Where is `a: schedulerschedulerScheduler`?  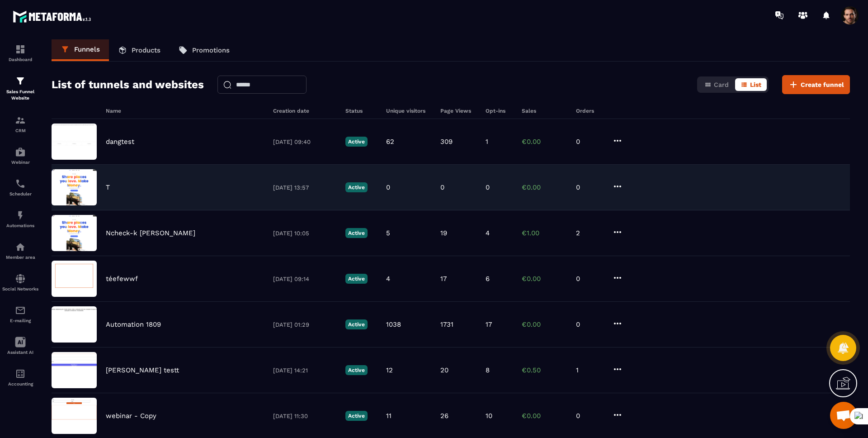 a: schedulerschedulerScheduler is located at coordinates (20, 187).